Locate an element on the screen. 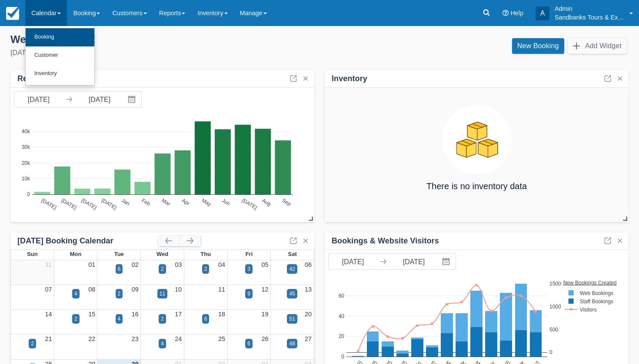  a: 13 is located at coordinates (308, 290).